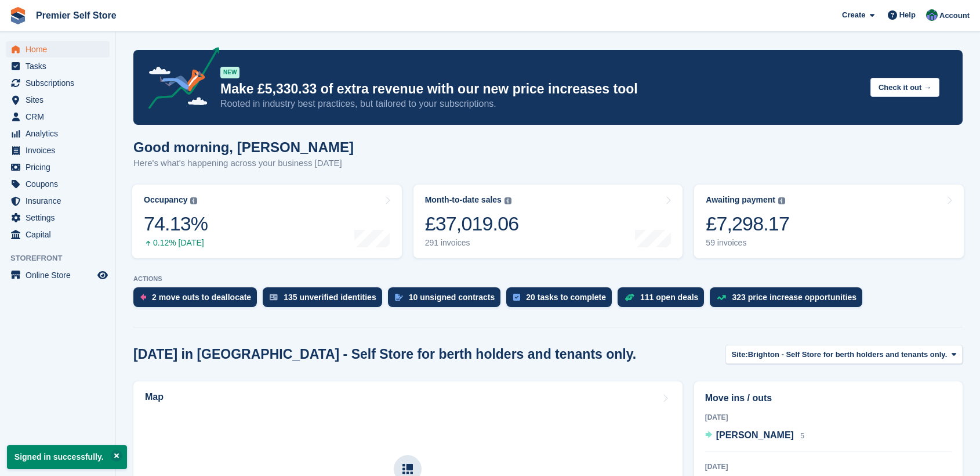 The image size is (980, 476). What do you see at coordinates (60, 218) in the screenshot?
I see `span: Settings` at bounding box center [60, 218].